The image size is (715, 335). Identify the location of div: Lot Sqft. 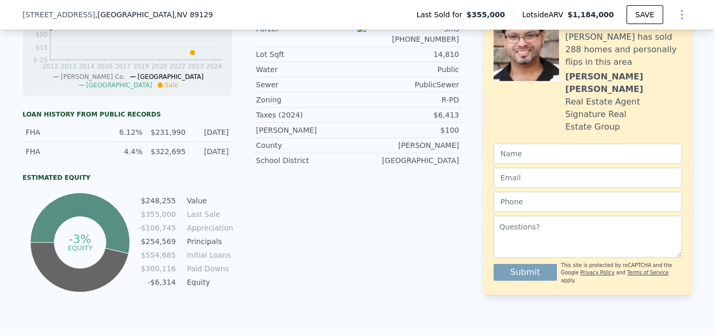
(307, 54).